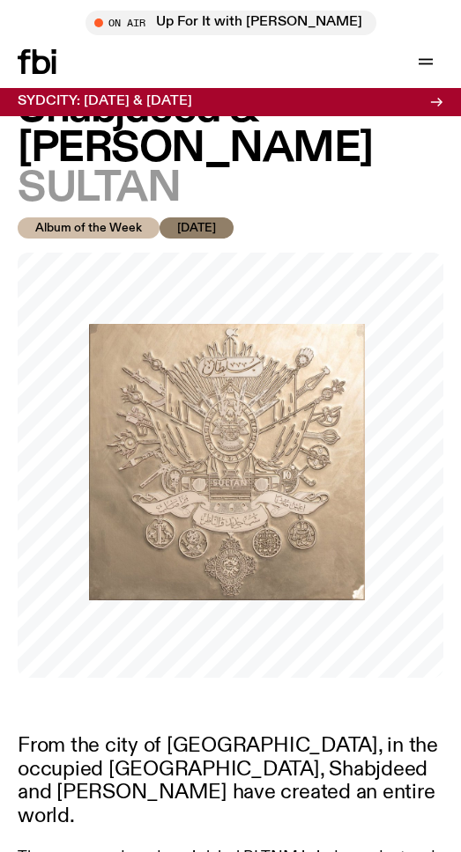  I want to click on span: Album of the Week, so click(88, 228).